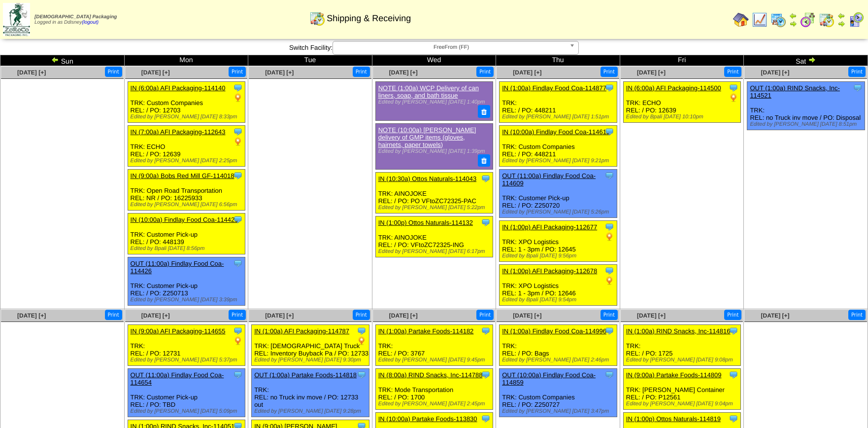  What do you see at coordinates (554, 331) in the screenshot?
I see `a: IN (1:00a) Findlay Food Coa-114996` at bounding box center [554, 331].